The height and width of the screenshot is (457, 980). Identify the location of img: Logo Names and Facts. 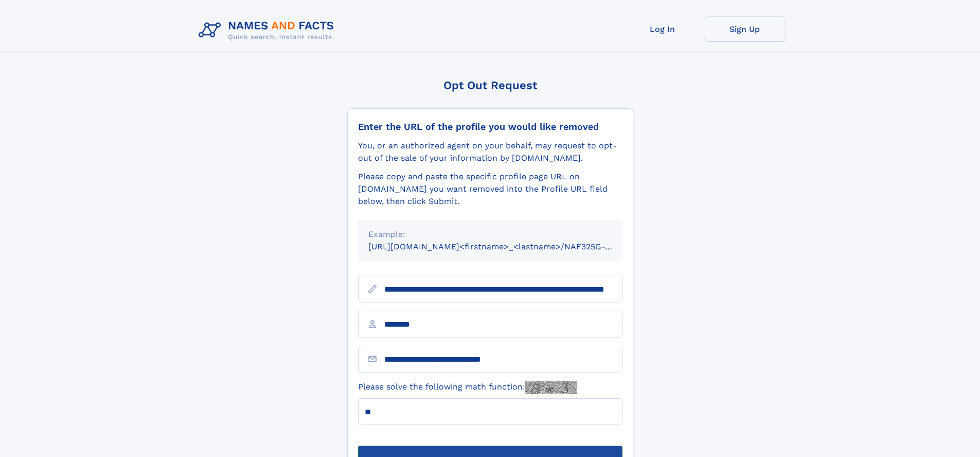
(268, 30).